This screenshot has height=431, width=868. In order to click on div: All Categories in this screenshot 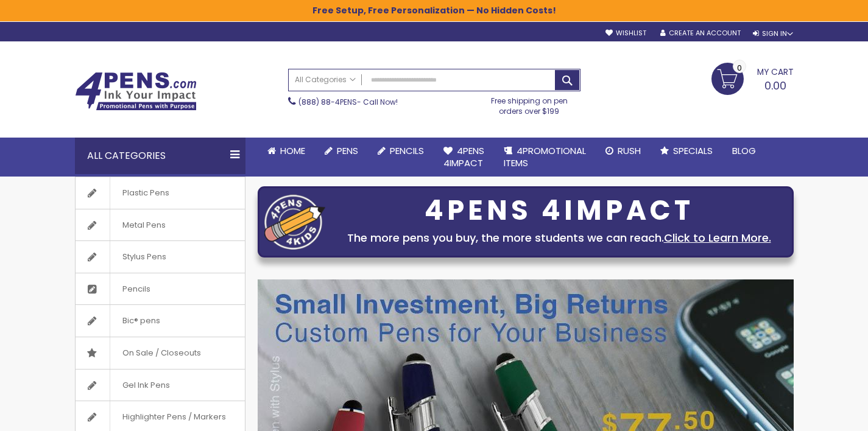, I will do `click(160, 155)`.